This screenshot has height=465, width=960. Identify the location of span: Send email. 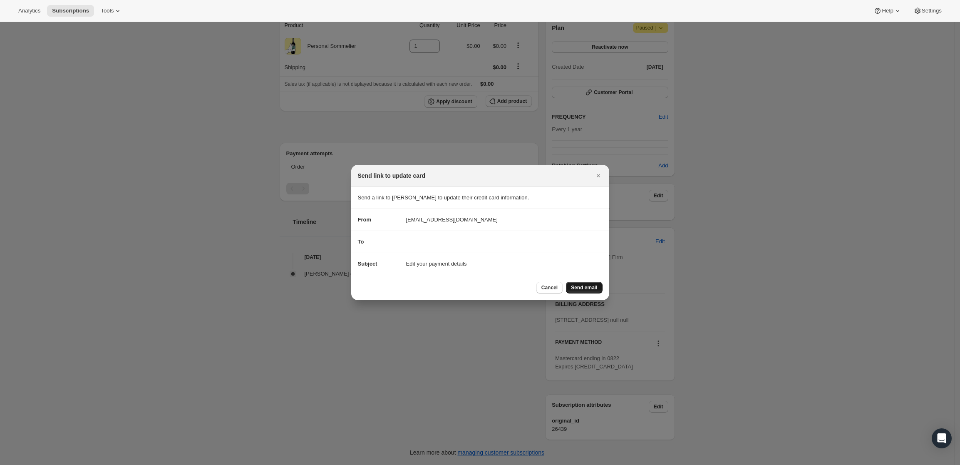
(584, 288).